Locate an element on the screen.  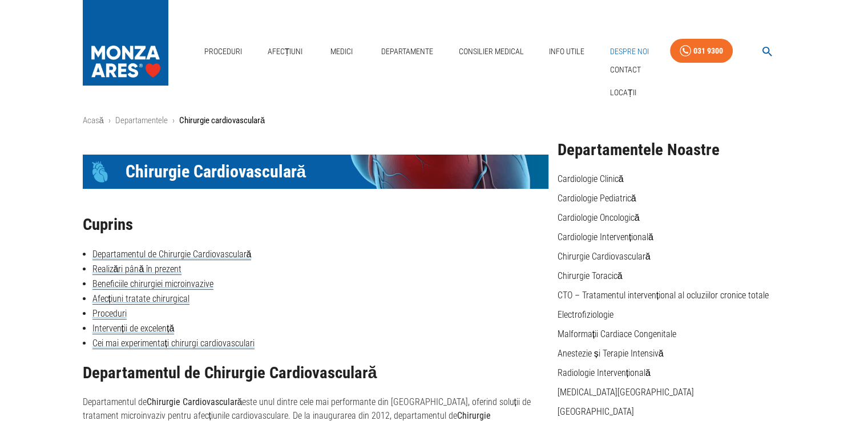
a: Beneficiile chirurgiei microinvazive is located at coordinates (153, 284).